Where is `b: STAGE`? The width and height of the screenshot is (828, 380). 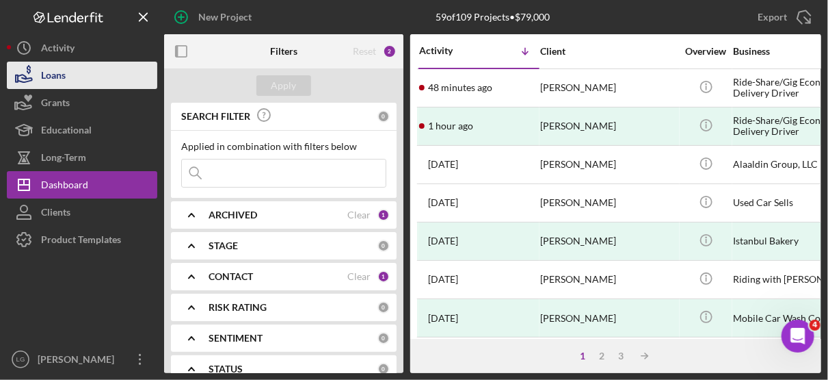 b: STAGE is located at coordinates (223, 246).